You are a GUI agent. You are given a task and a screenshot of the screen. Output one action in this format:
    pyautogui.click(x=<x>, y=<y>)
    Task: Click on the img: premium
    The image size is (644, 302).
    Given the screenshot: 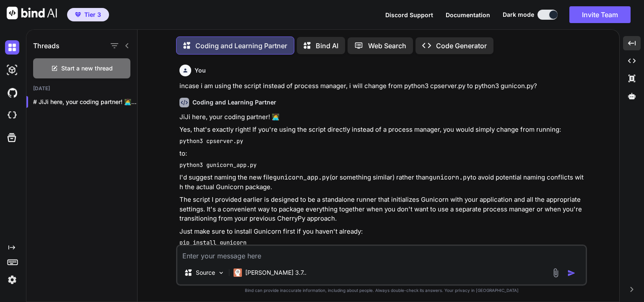 What is the action you would take?
    pyautogui.click(x=78, y=15)
    